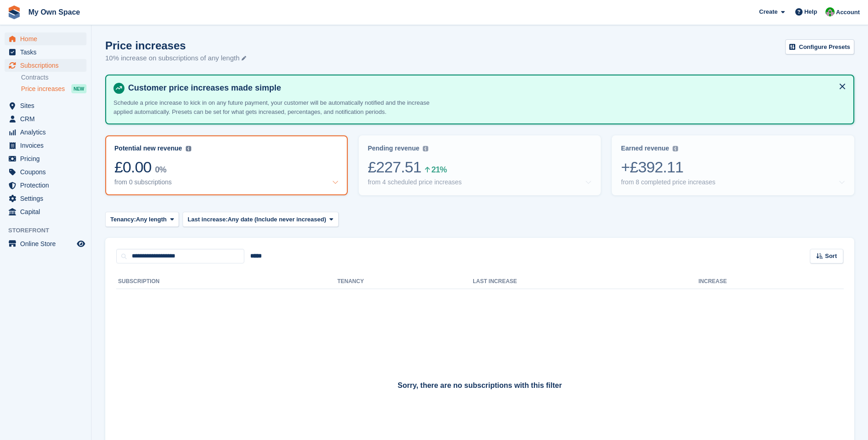 The image size is (868, 440). What do you see at coordinates (480, 165) in the screenshot?
I see `a: Pending revenue £227.51 21% from 4 scheduled price increases` at bounding box center [480, 165].